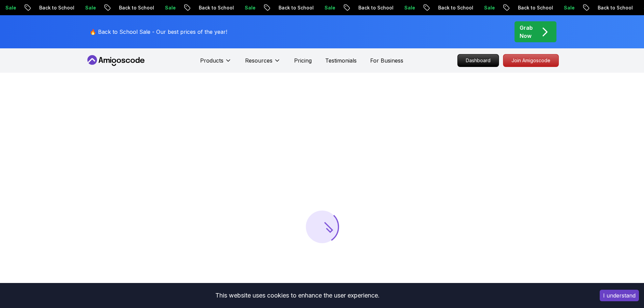 The height and width of the screenshot is (308, 644). What do you see at coordinates (159, 32) in the screenshot?
I see `p: 🔥 Back to School Sale - Our best prices of the year!` at bounding box center [159, 32].